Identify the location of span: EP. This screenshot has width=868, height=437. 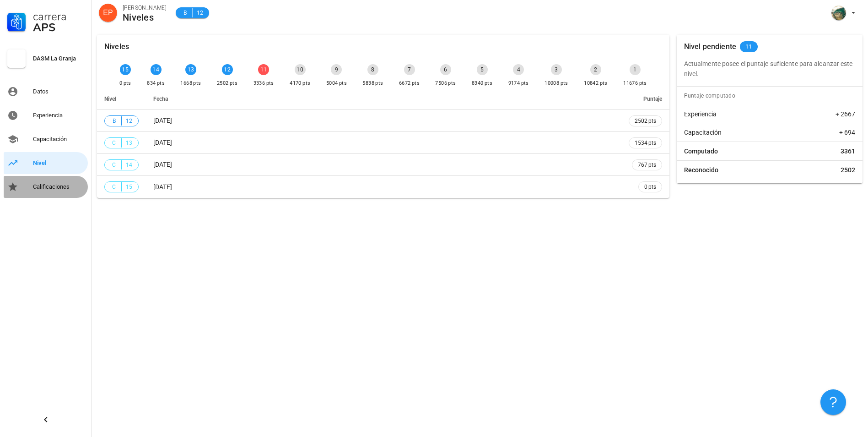
(108, 13).